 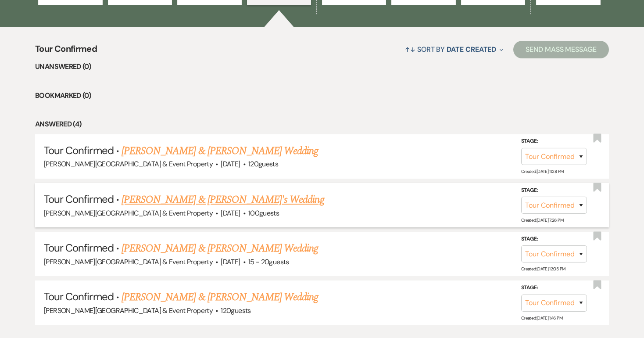 What do you see at coordinates (268, 262) in the screenshot?
I see `span: 15 - 20 guests` at bounding box center [268, 262].